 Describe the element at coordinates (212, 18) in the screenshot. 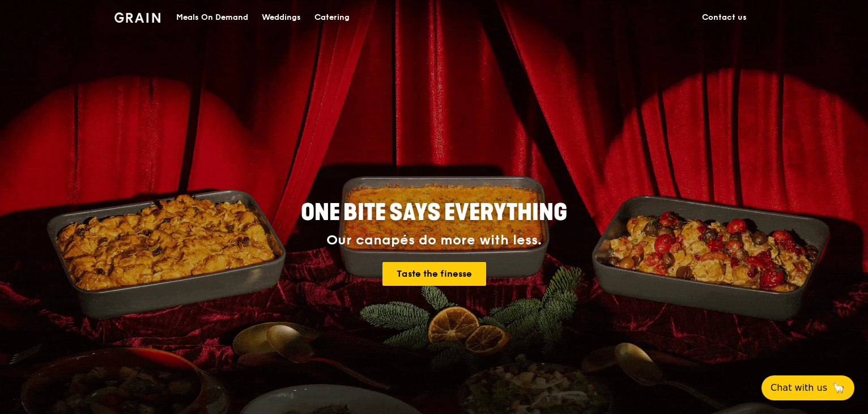

I see `div: Meals On Demand` at that location.